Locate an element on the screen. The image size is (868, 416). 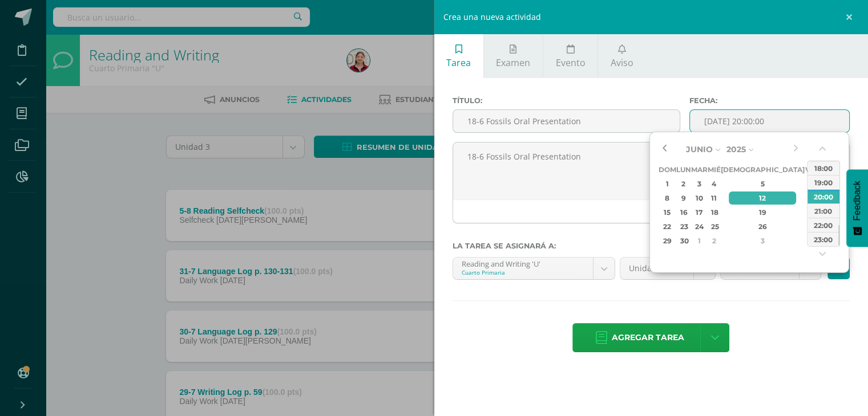
div: 6 is located at coordinates (811, 184).